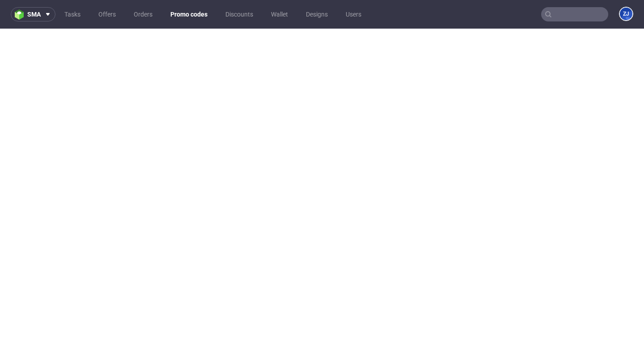 The width and height of the screenshot is (644, 363). What do you see at coordinates (626, 14) in the screenshot?
I see `figcaption: ZJ` at bounding box center [626, 14].